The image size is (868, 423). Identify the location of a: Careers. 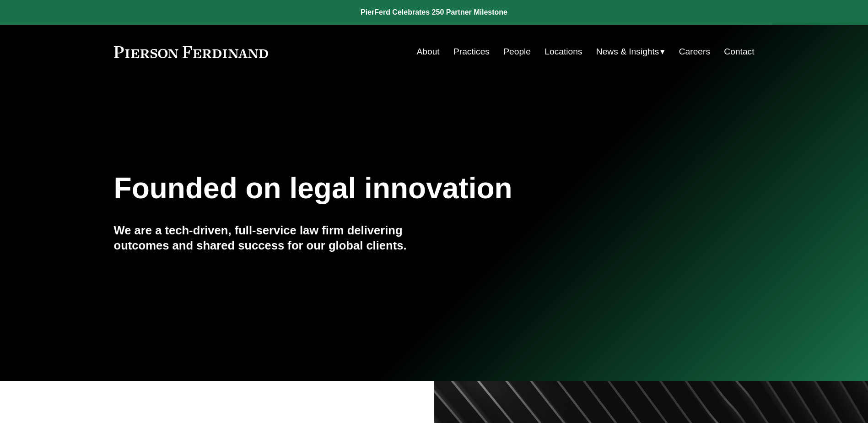
(695, 52).